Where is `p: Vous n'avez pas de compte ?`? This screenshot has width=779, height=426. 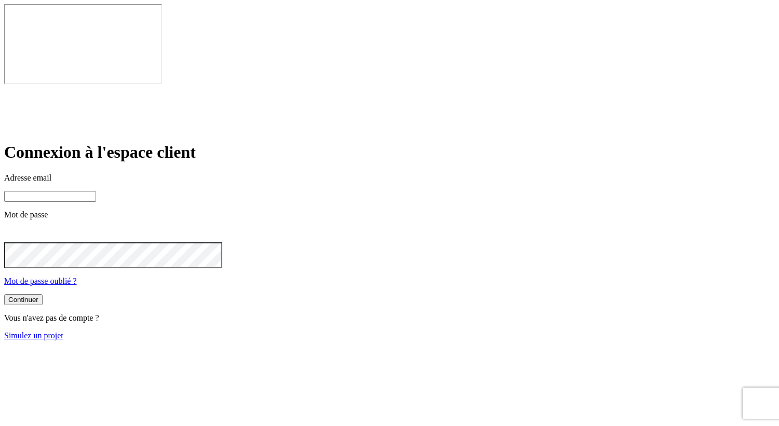 p: Vous n'avez pas de compte ? is located at coordinates (390, 318).